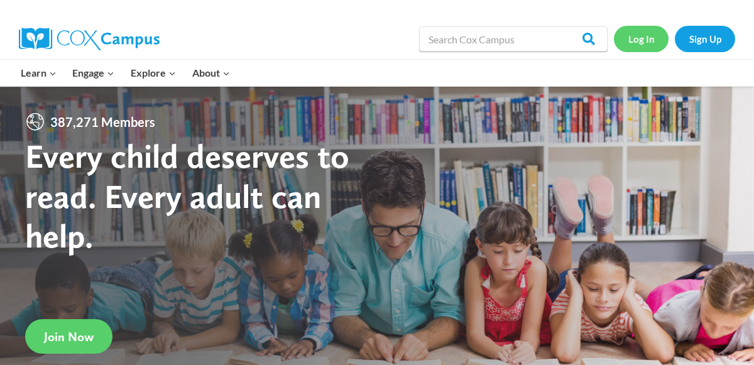 The width and height of the screenshot is (754, 365). Describe the element at coordinates (641, 38) in the screenshot. I see `a: Log In` at that location.